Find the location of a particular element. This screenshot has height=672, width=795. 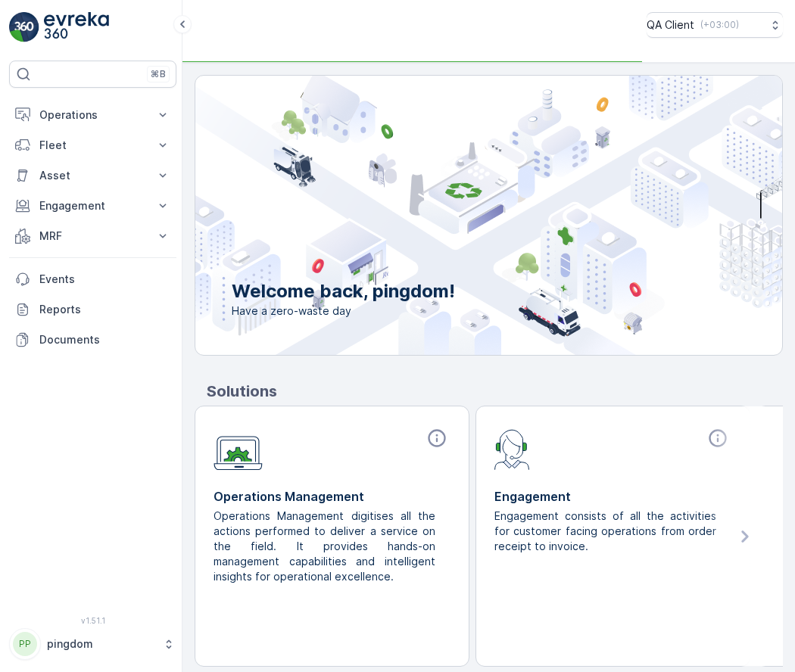

p: Reports is located at coordinates (104, 310).